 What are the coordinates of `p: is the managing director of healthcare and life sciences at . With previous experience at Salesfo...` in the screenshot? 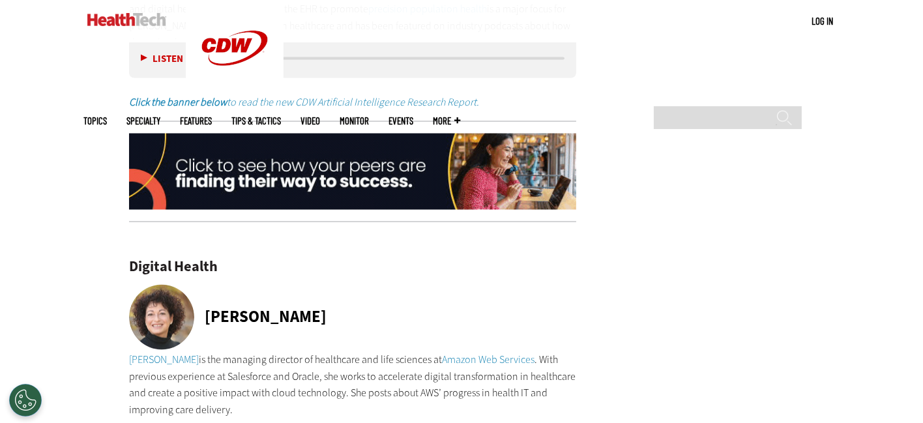 It's located at (353, 385).